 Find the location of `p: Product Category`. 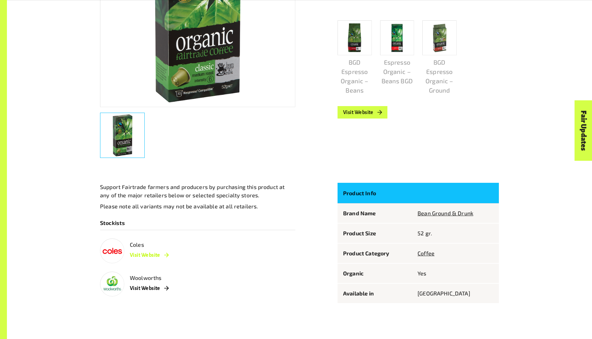

p: Product Category is located at coordinates (374, 254).